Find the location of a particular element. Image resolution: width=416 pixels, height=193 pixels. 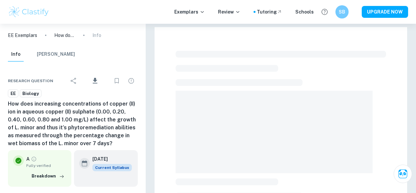

span: Fully verified is located at coordinates (46, 165).